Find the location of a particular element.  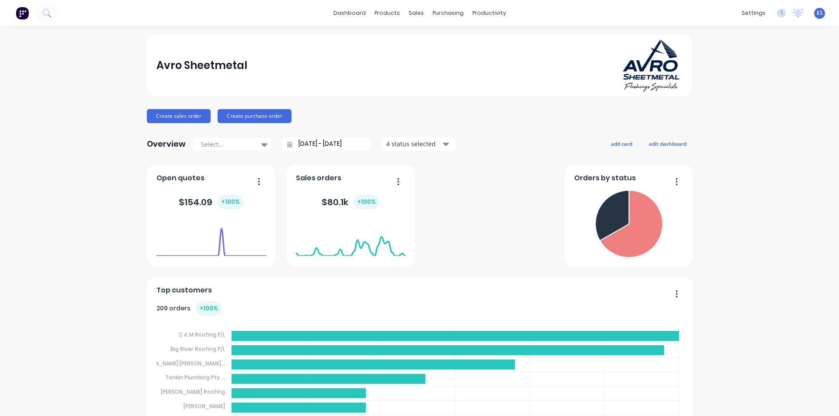

span: Open quotes is located at coordinates (180, 178).